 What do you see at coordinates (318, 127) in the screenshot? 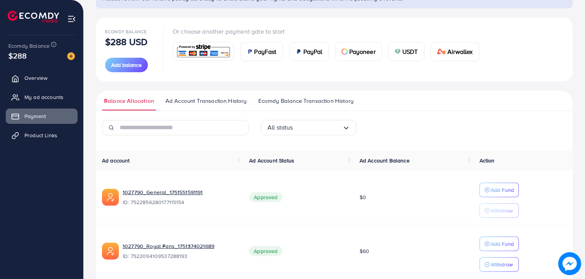
I see `input: Search for option` at bounding box center [318, 127].